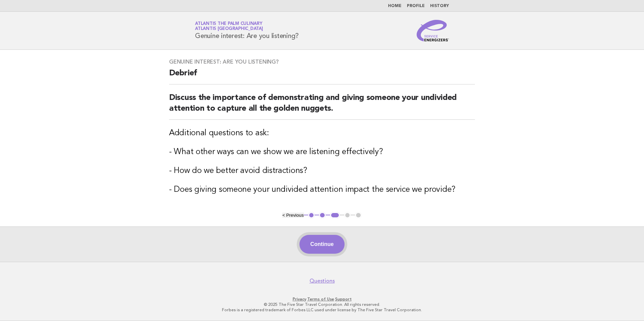  Describe the element at coordinates (321, 299) in the screenshot. I see `a: Terms of Use` at that location.